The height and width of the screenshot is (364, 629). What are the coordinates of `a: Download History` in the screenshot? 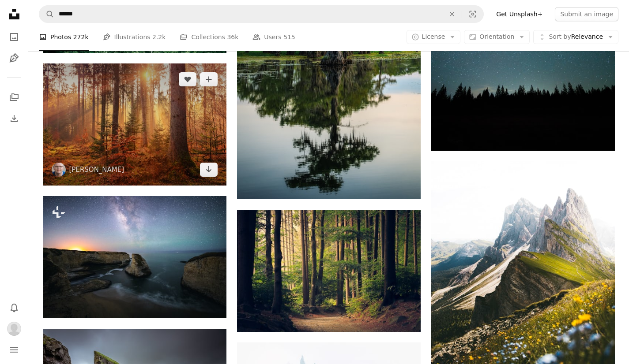 It's located at (14, 118).